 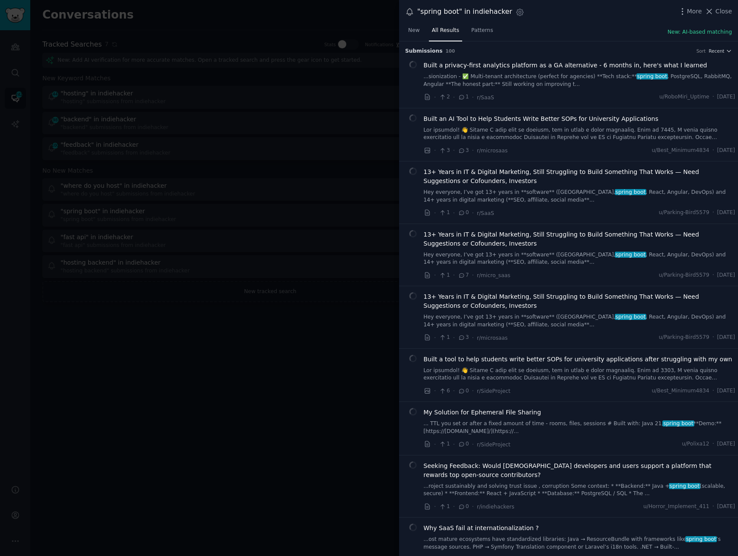 What do you see at coordinates (450, 51) in the screenshot?
I see `span: 100` at bounding box center [450, 51].